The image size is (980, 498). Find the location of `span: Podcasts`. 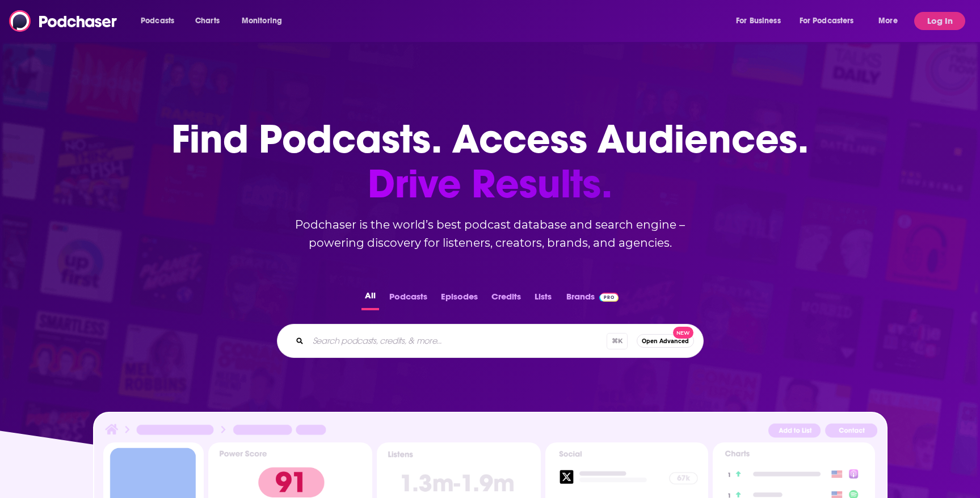

span: Podcasts is located at coordinates (157, 21).